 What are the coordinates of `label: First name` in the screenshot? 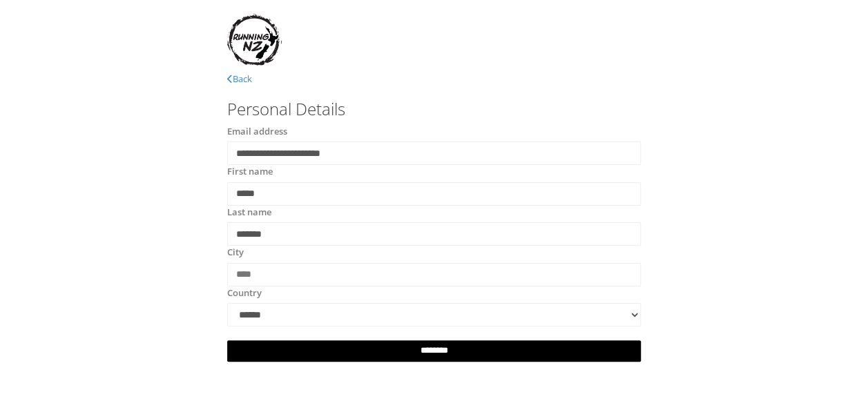 It's located at (250, 172).